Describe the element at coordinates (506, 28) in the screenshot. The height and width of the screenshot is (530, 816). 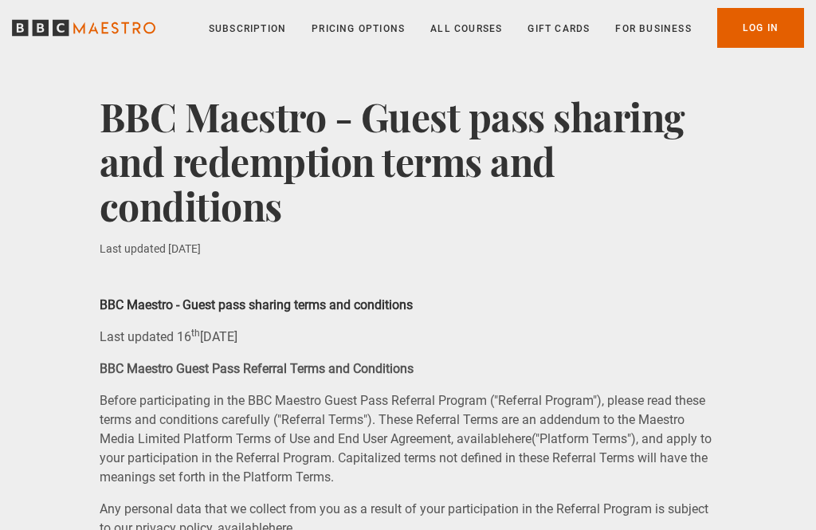
I see `nav: Primary` at that location.